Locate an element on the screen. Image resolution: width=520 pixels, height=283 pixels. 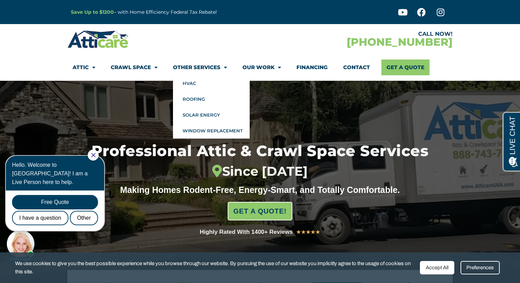
a: Contact is located at coordinates (357, 67).